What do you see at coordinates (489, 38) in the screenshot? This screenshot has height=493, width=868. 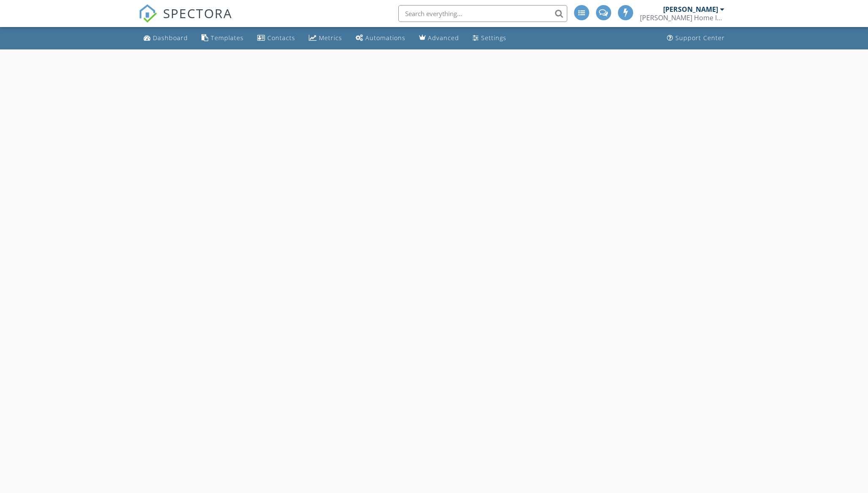 I see `a: Settings` at bounding box center [489, 38].